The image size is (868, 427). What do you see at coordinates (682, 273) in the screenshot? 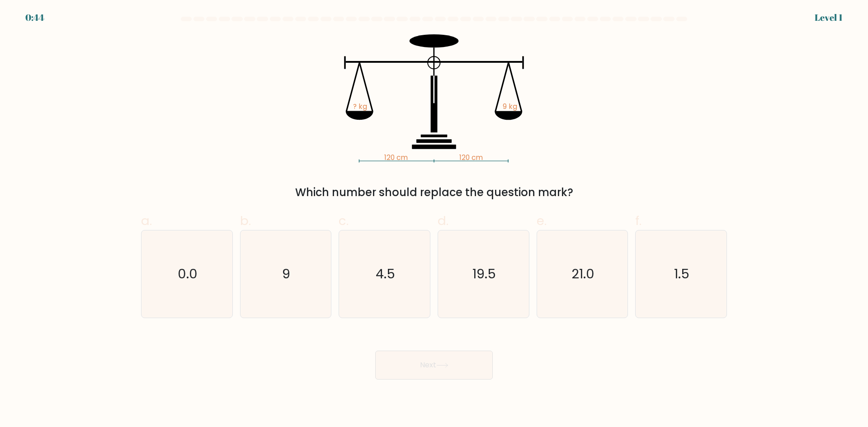
I see `text: 1.5` at bounding box center [682, 273].